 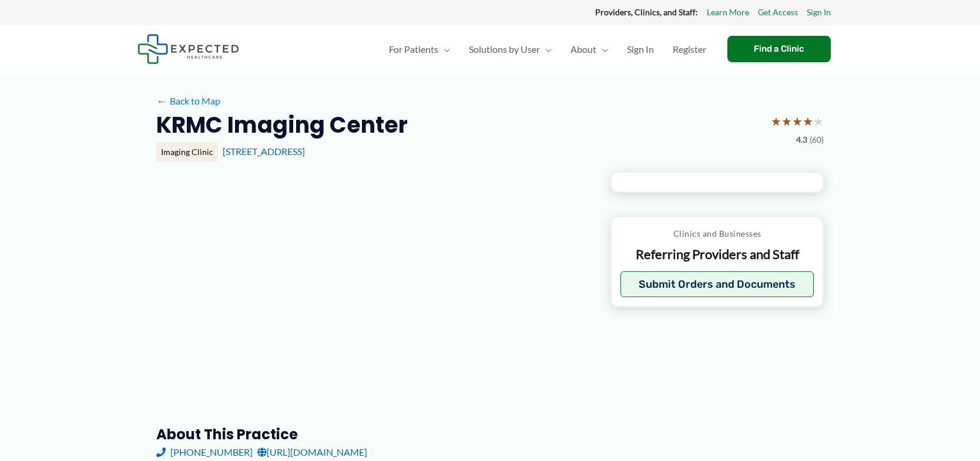 I want to click on nav: Primary Site Navigation, so click(x=547, y=50).